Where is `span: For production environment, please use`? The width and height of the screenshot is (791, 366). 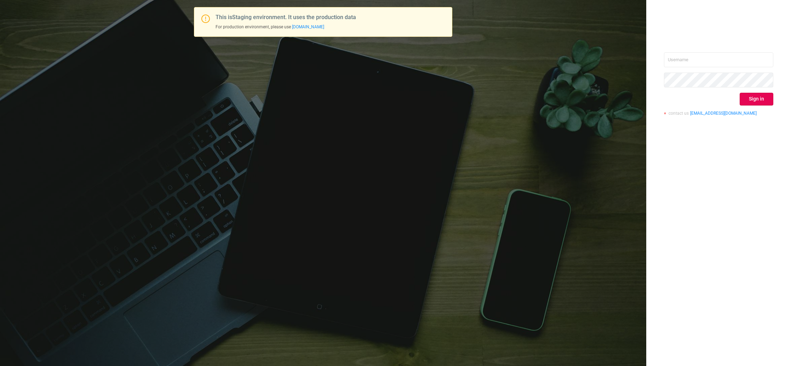 span: For production environment, please use is located at coordinates (270, 27).